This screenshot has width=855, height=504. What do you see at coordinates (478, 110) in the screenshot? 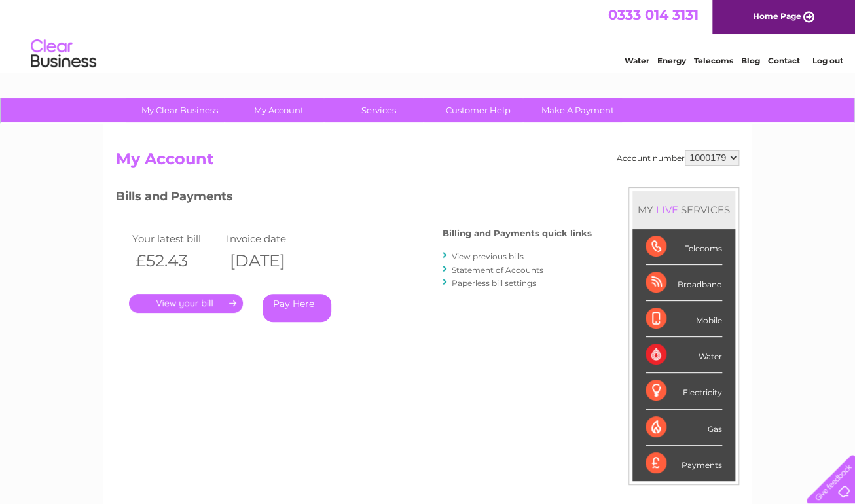
I see `a: Customer Help` at bounding box center [478, 110].